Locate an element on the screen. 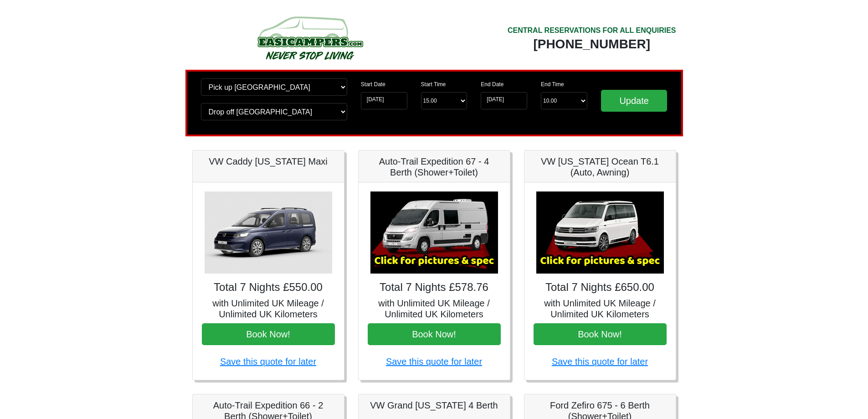  div: CENTRAL RESERVATIONS FOR ALL ENQUIRIES is located at coordinates (592, 31).